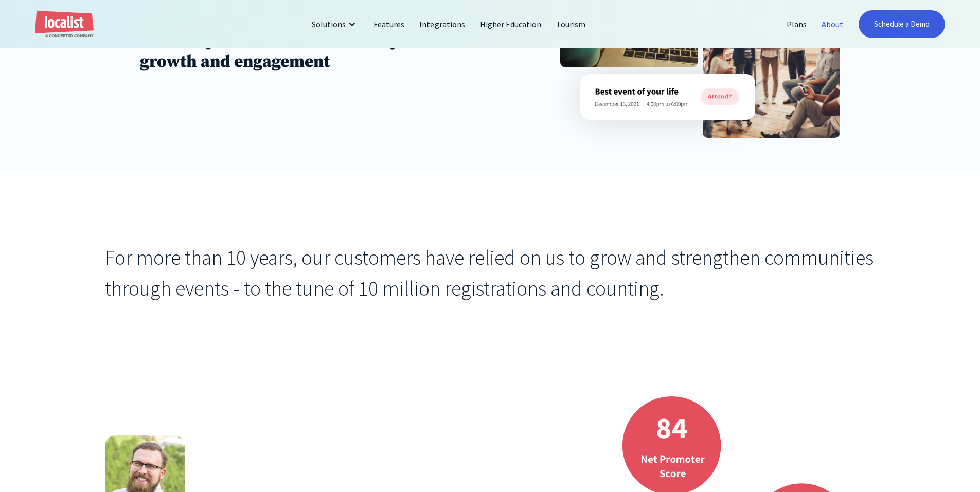 This screenshot has width=980, height=492. Describe the element at coordinates (901, 24) in the screenshot. I see `a: Schedule a Demo` at that location.